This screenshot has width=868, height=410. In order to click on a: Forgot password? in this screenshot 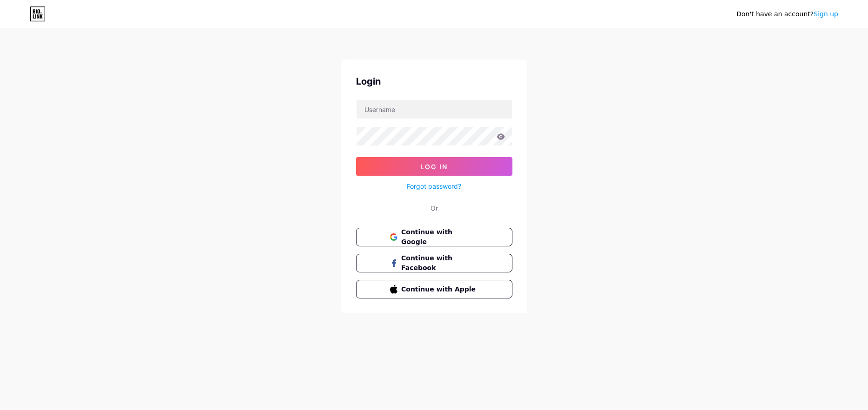, I will do `click(434, 186)`.